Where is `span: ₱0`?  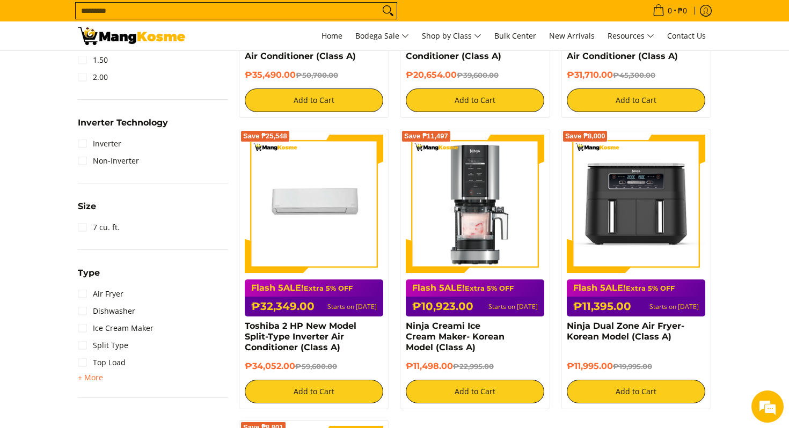
span: ₱0 is located at coordinates (682, 11).